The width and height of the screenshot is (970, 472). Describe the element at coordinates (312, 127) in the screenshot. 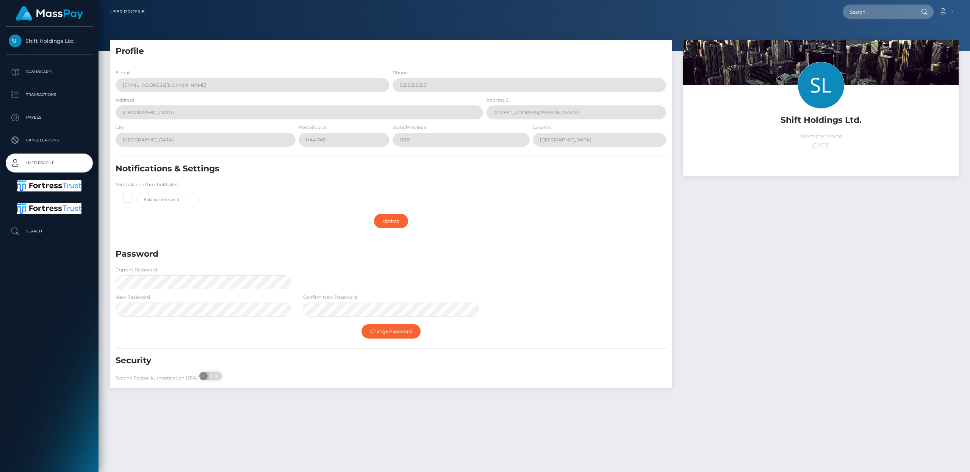

I see `label: Postal Code` at that location.